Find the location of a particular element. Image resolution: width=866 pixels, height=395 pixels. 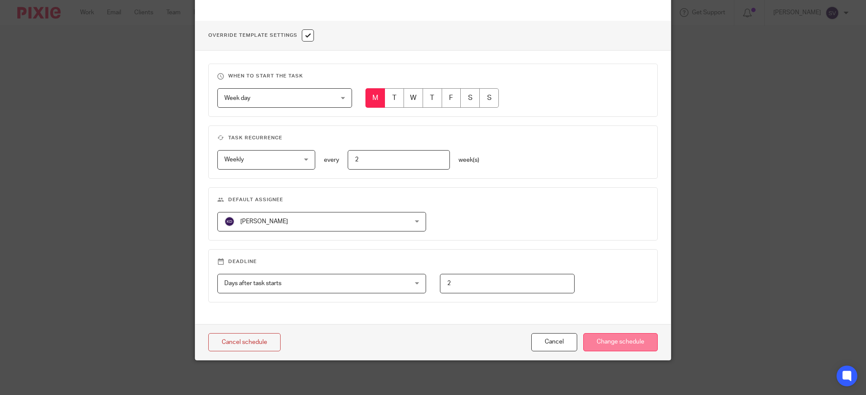

span: week(s) is located at coordinates (469, 160).